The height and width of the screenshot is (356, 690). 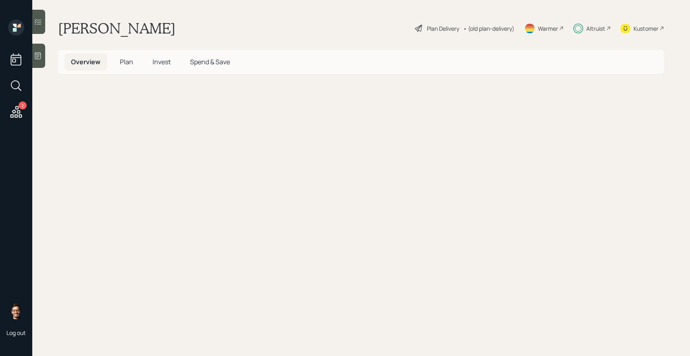 What do you see at coordinates (646, 28) in the screenshot?
I see `div: Kustomer` at bounding box center [646, 28].